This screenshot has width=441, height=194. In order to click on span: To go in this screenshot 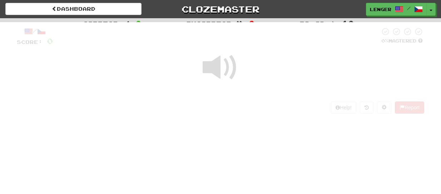, I will do `click(312, 24)`.